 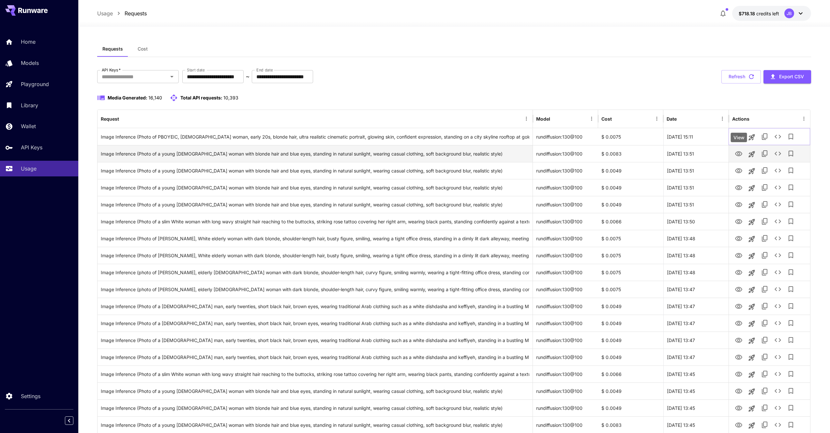 What do you see at coordinates (105, 13) in the screenshot?
I see `a: Usage` at bounding box center [105, 13].